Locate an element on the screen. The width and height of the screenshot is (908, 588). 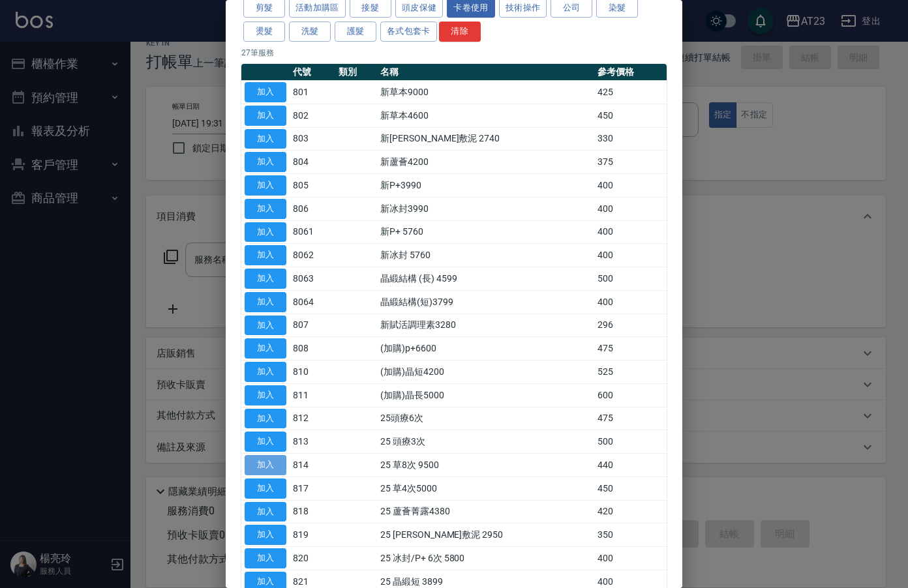
td: 新蘆薈4200 is located at coordinates (485, 162).